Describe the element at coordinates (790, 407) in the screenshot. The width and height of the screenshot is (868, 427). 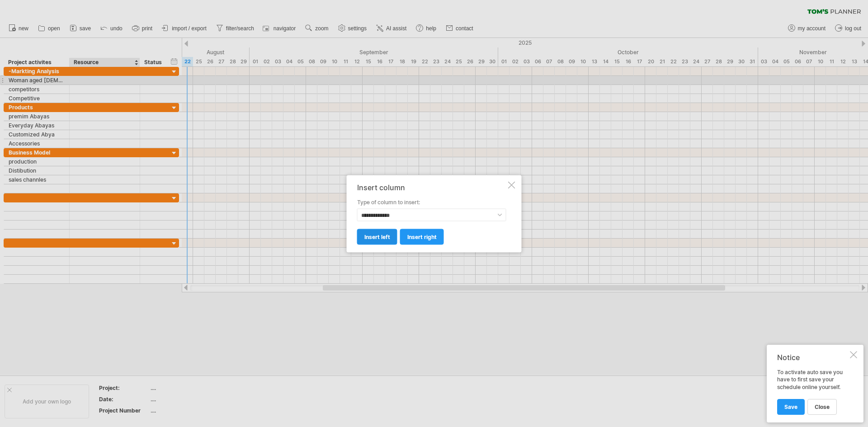
I see `a: Save` at that location.